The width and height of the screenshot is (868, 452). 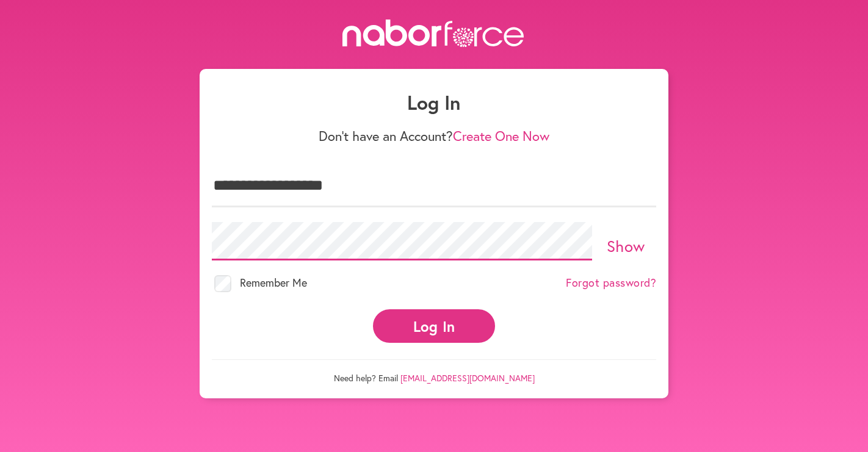 I want to click on h1: Log In, so click(x=434, y=102).